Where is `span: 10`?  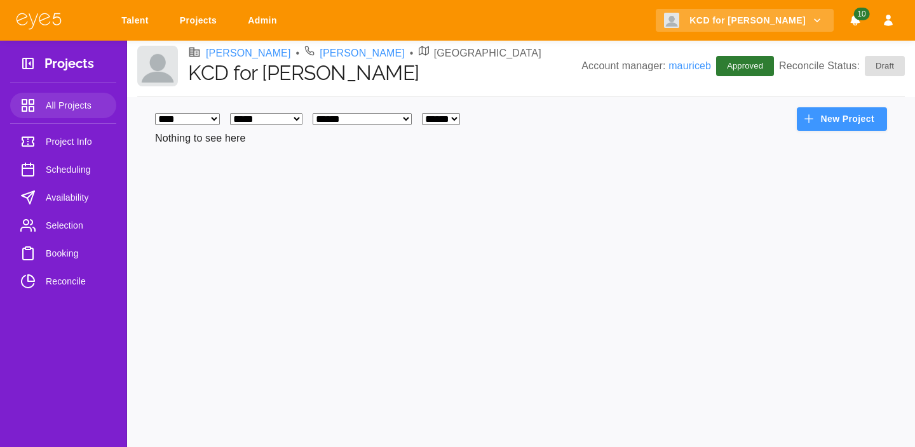
span: 10 is located at coordinates (861, 14).